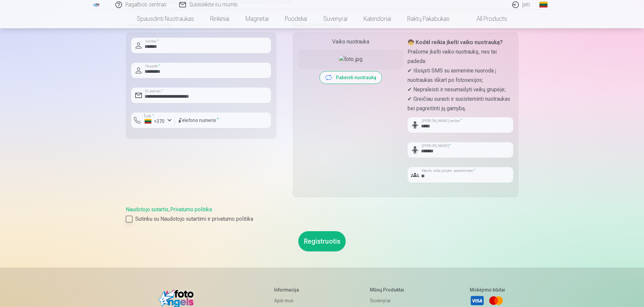 The image size is (644, 307). I want to click on a: Rinkiniai, so click(220, 19).